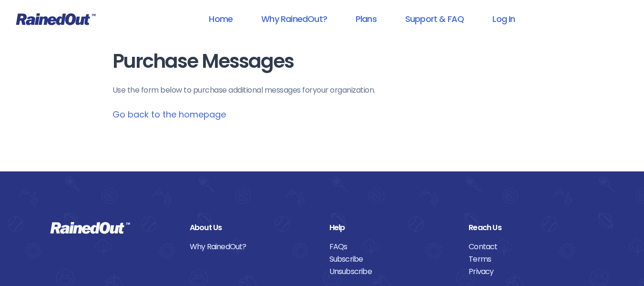 Image resolution: width=644 pixels, height=286 pixels. Describe the element at coordinates (531, 227) in the screenshot. I see `div: Reach Us` at that location.